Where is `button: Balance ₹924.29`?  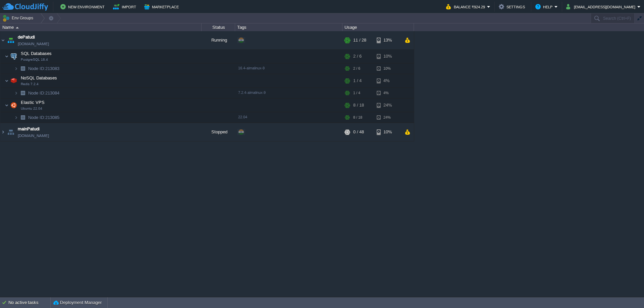
button: Balance ₹924.29 is located at coordinates (467, 7).